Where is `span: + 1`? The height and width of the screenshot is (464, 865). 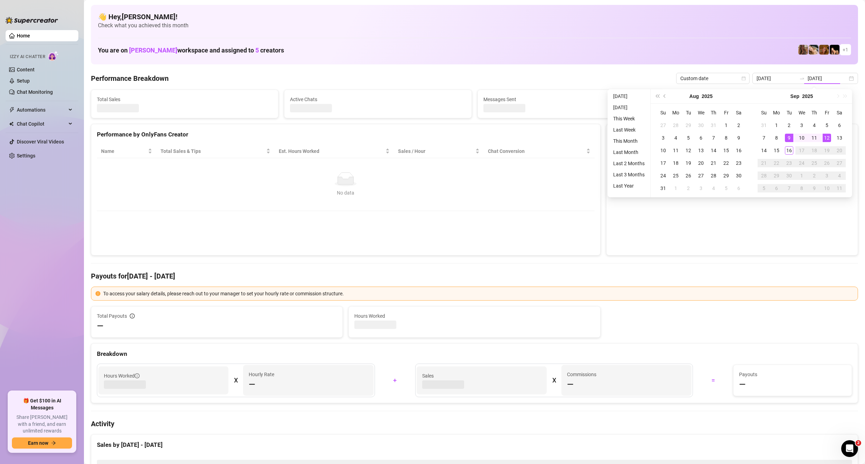 span: + 1 is located at coordinates (845, 50).